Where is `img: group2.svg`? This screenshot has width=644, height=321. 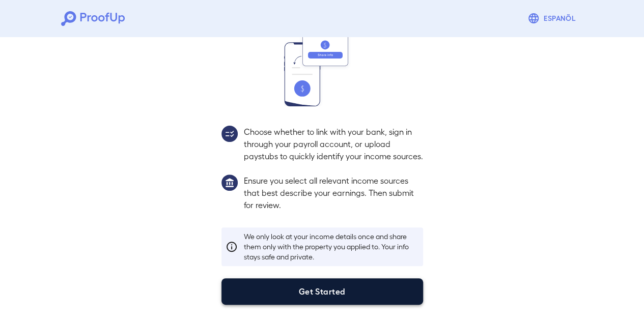
img: group2.svg is located at coordinates (230, 134).